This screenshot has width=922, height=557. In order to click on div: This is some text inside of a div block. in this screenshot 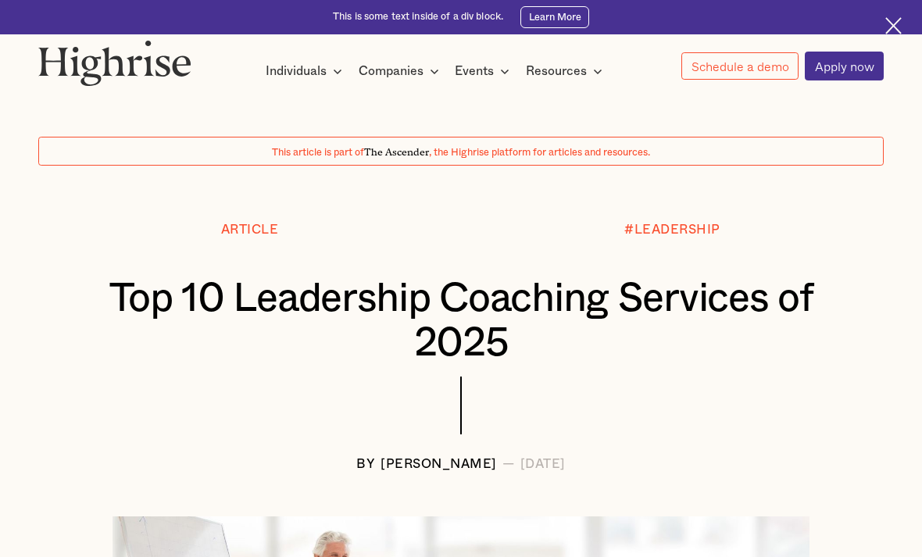, I will do `click(418, 16)`.